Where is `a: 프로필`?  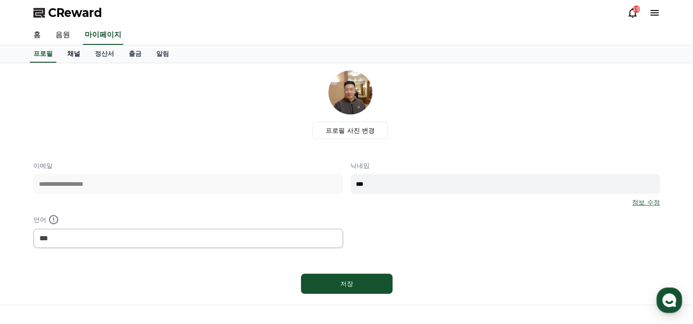 a: 프로필 is located at coordinates (43, 54).